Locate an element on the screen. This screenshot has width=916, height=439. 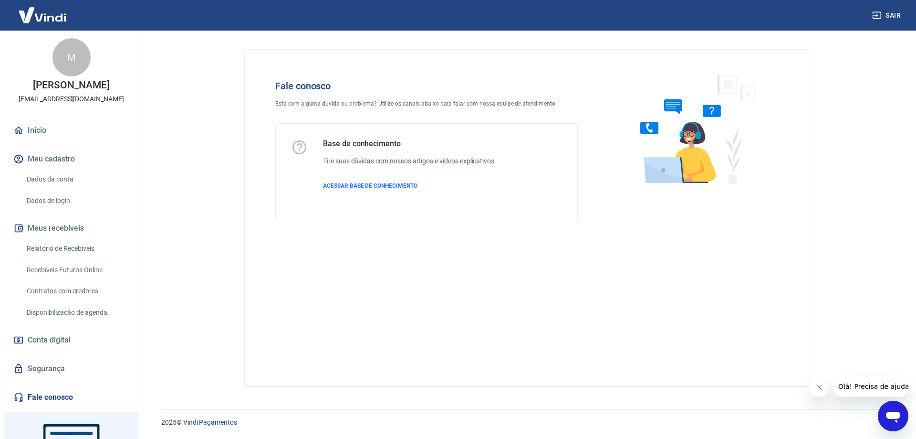
p: 2025 © is located at coordinates (527, 422).